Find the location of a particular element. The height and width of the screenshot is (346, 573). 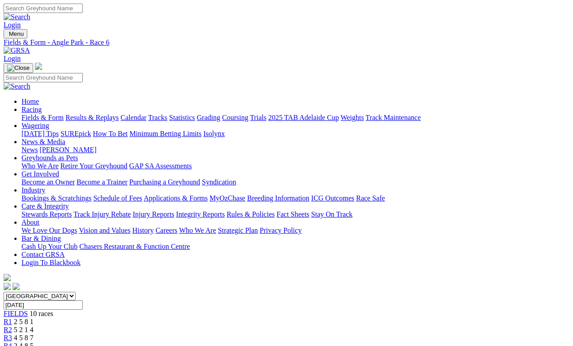

div: Fields & Form - Angle Park - Race 6 is located at coordinates (287, 43).